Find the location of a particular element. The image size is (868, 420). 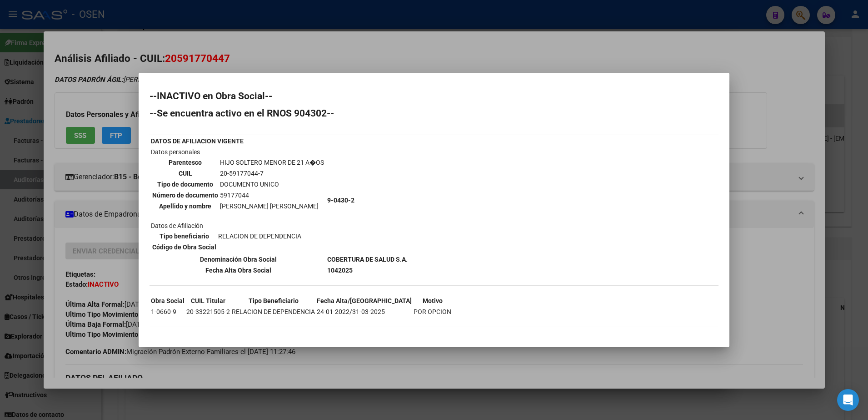

td: 1-0660-9 is located at coordinates (167, 312).